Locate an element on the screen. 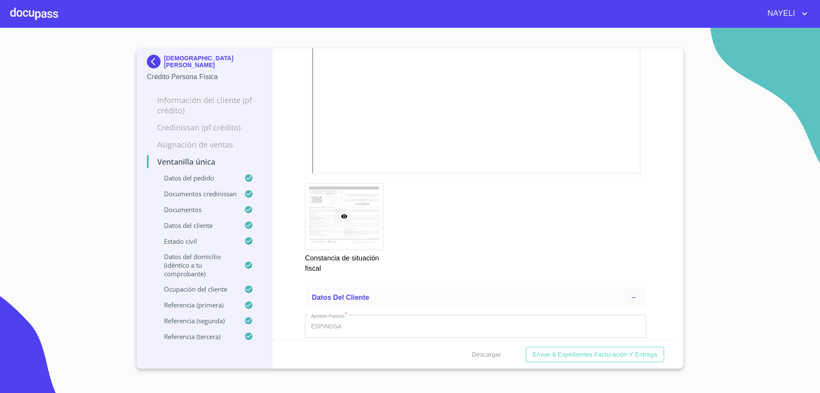 The width and height of the screenshot is (820, 393). img: Docupass spot blue is located at coordinates (155, 62).